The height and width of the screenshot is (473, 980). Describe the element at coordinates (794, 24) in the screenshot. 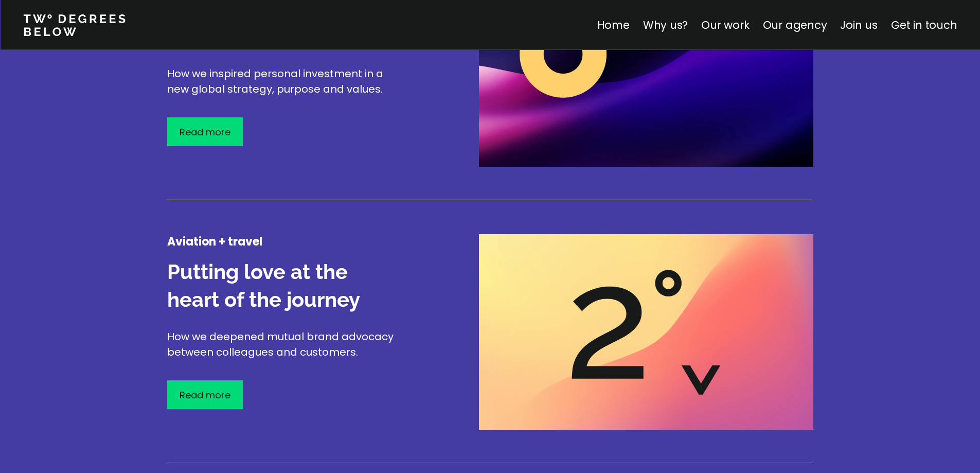

I see `a: Our agency` at that location.